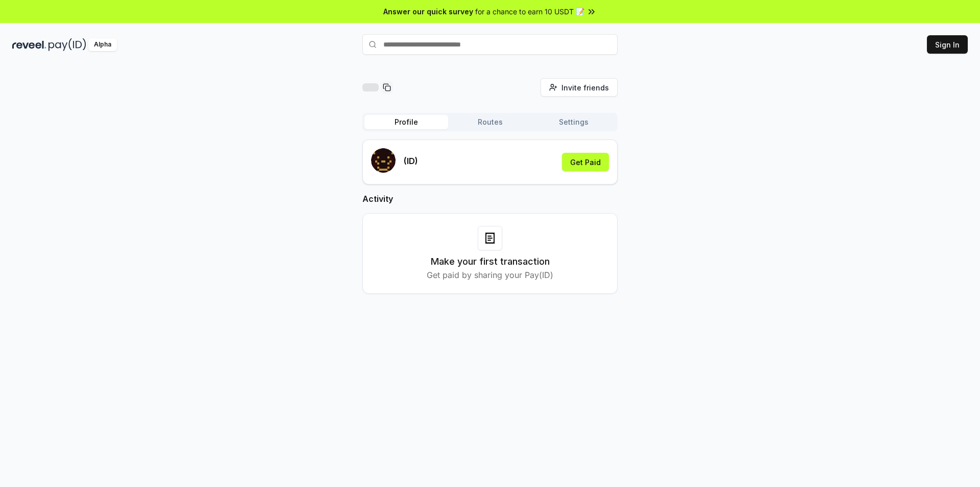 Image resolution: width=980 pixels, height=487 pixels. Describe the element at coordinates (586, 162) in the screenshot. I see `button: Get Paid` at that location.